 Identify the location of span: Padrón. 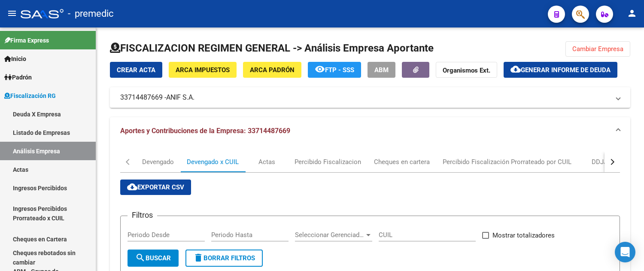
(18, 77).